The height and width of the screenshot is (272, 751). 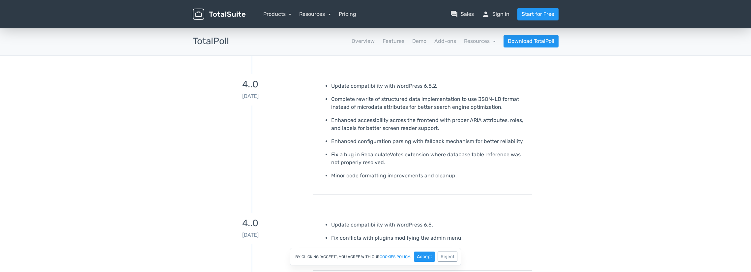 I want to click on p: Enhanced accessibility across the frontend with proper ARIA attributes, roles, and labels for bet..., so click(x=429, y=124).